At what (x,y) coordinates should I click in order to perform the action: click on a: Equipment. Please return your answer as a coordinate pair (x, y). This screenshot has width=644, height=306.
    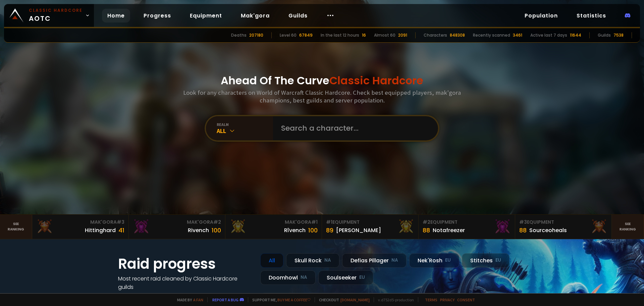
    Looking at the image, I should click on (206, 15).